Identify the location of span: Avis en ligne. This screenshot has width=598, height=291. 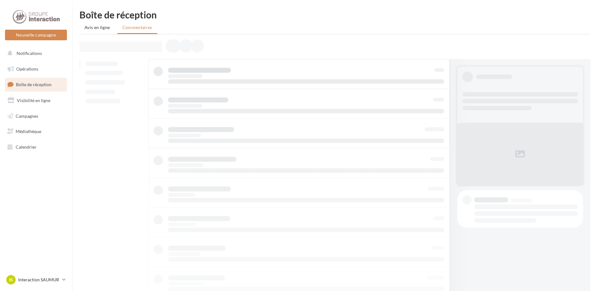
(97, 28).